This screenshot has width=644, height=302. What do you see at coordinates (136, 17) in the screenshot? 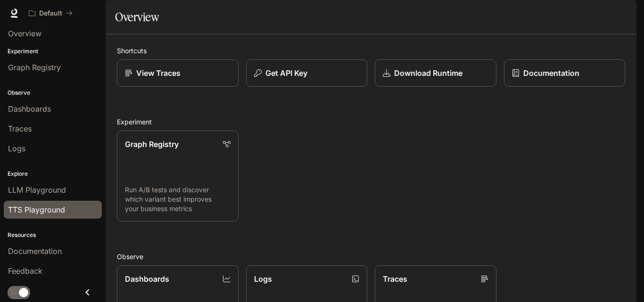
I see `h1: Overview` at bounding box center [136, 17].